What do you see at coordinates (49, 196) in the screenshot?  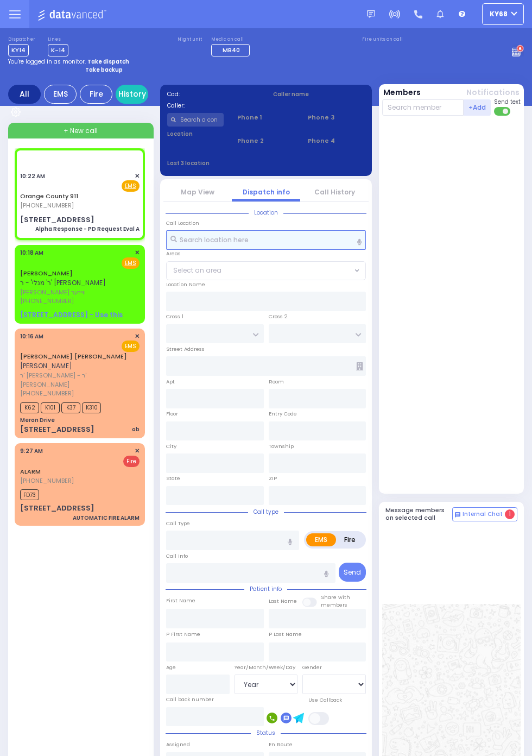 I see `a: Orange County 911` at bounding box center [49, 196].